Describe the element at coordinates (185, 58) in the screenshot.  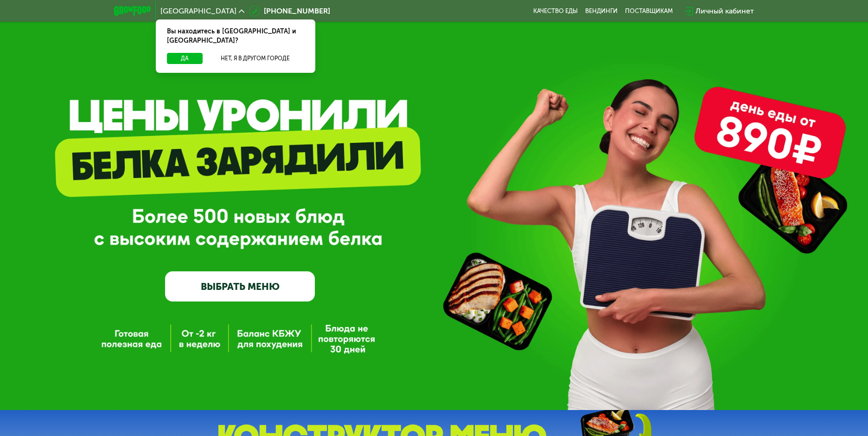
I see `button: Да` at that location.